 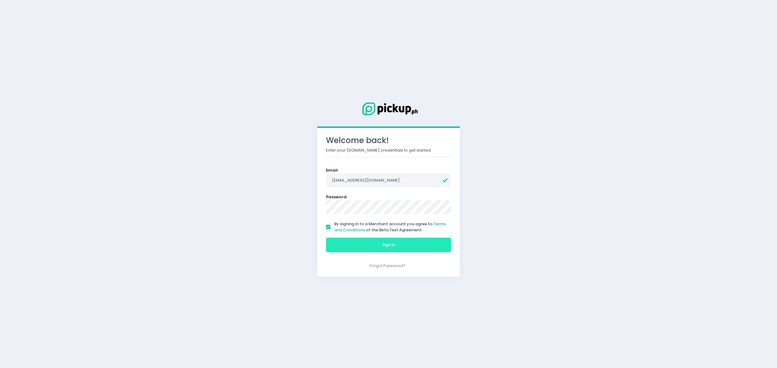 I want to click on a: Terms and Conditions, so click(x=390, y=227).